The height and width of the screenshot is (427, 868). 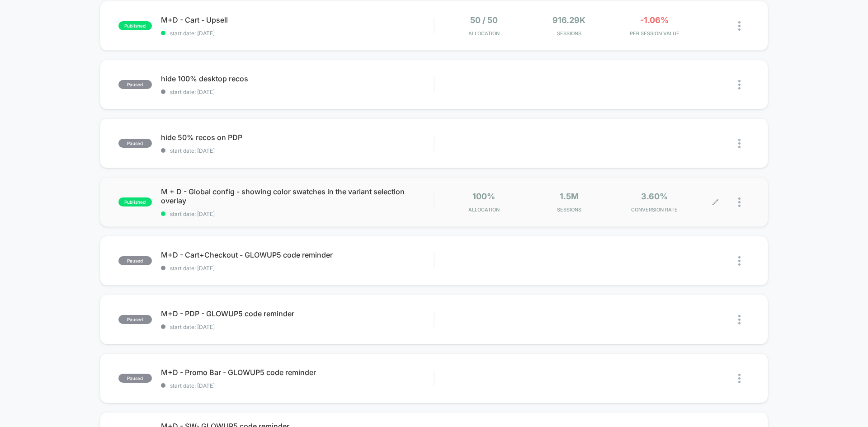 I want to click on span: PER SESSION VALUE, so click(x=654, y=33).